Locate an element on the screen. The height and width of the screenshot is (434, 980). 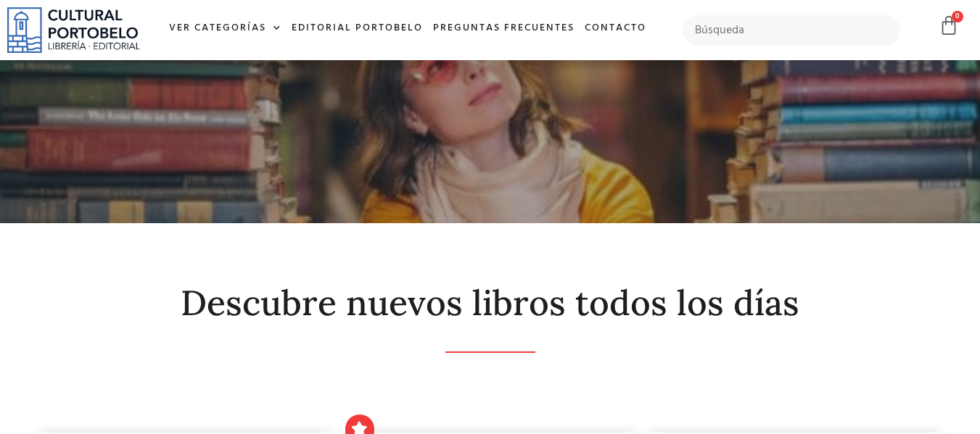
a: Ver Categorías is located at coordinates (225, 28).